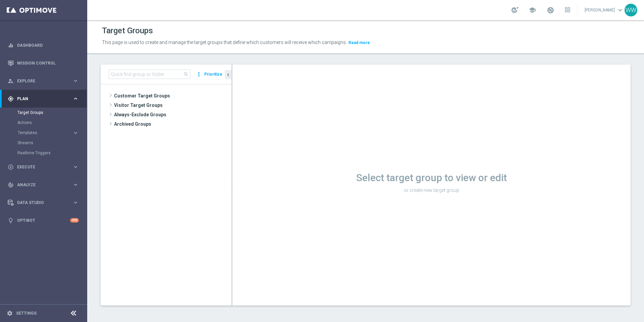  What do you see at coordinates (52, 153) in the screenshot?
I see `div: Realtime Triggers` at bounding box center [52, 153].